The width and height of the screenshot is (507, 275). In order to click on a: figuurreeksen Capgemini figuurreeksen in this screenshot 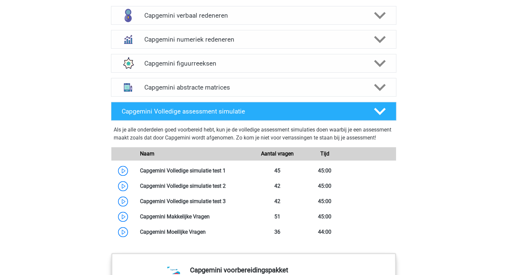, I will do `click(254, 63)`.